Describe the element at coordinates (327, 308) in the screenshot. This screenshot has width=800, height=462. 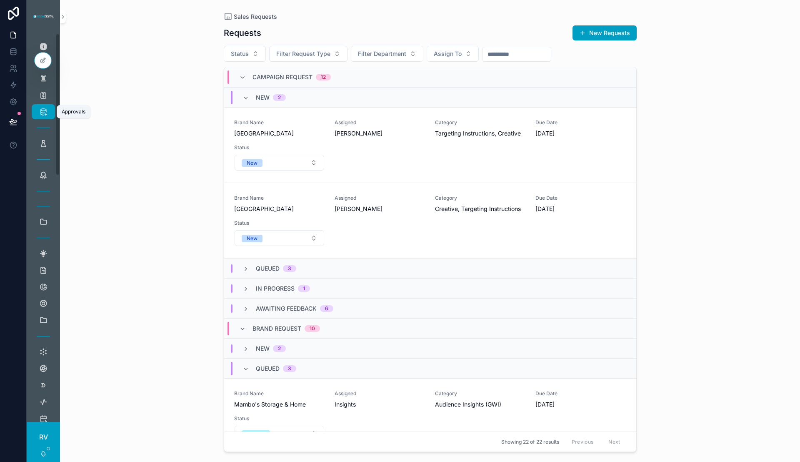
I see `div: 6` at that location.